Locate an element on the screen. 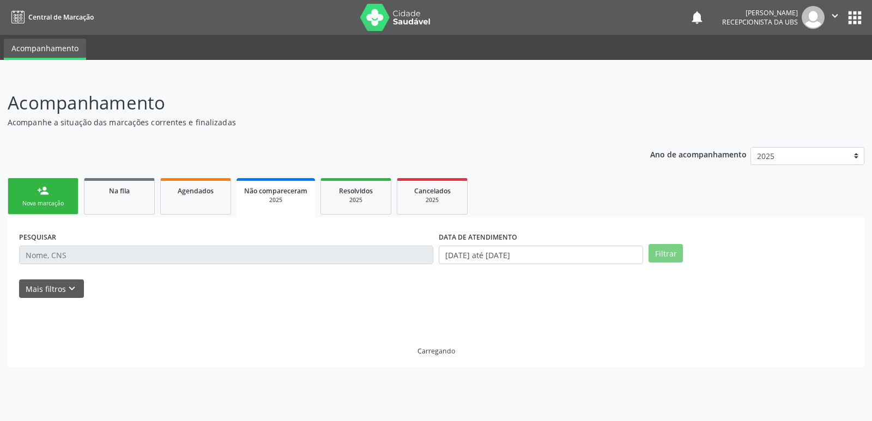  span: Na fila is located at coordinates (119, 191).